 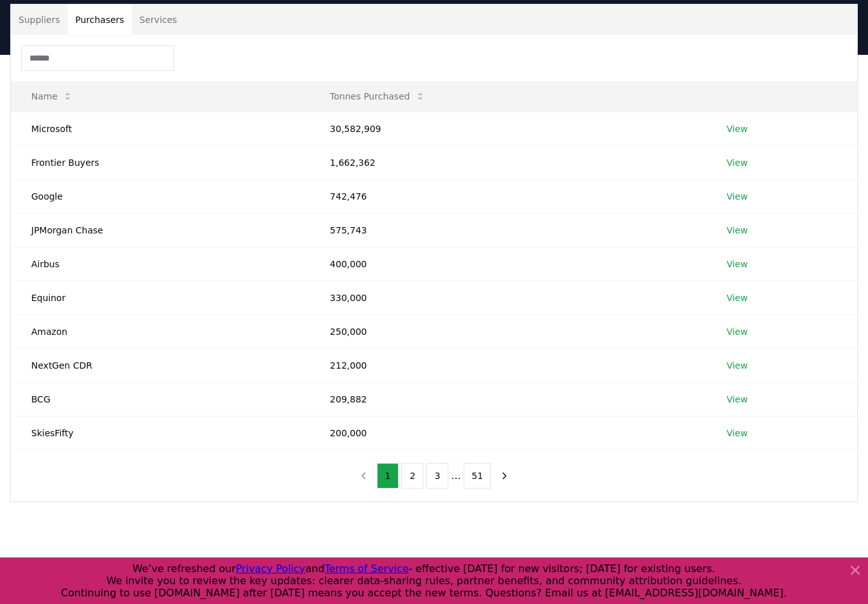 I want to click on td: 400,000, so click(x=507, y=263).